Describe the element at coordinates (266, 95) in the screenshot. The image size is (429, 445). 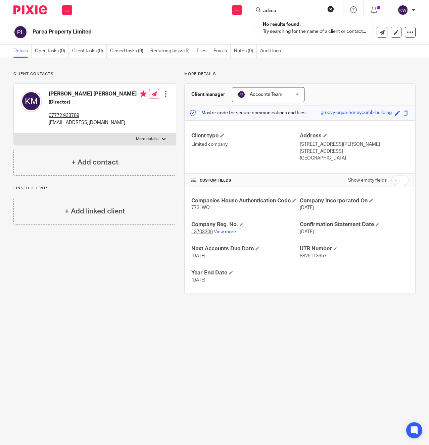
I see `span: Accounts Team` at that location.